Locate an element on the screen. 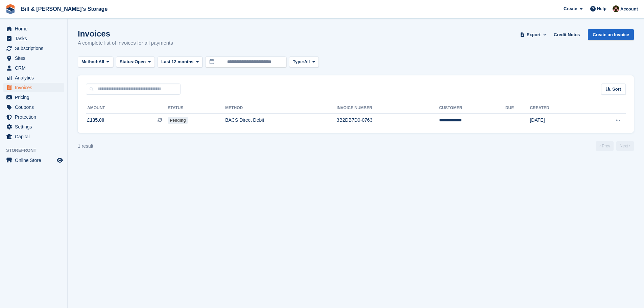  a: Create an Invoice is located at coordinates (611, 35).